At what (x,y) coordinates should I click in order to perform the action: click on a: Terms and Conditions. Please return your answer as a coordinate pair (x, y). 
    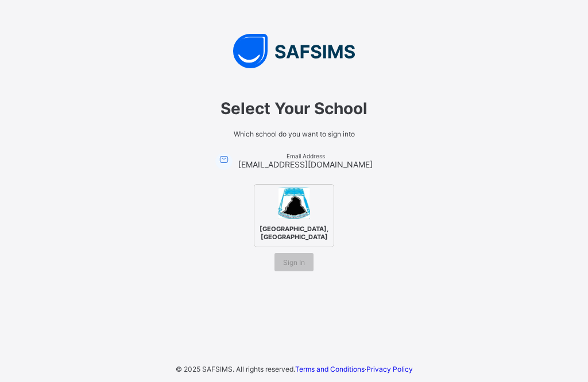
    Looking at the image, I should click on (329, 370).